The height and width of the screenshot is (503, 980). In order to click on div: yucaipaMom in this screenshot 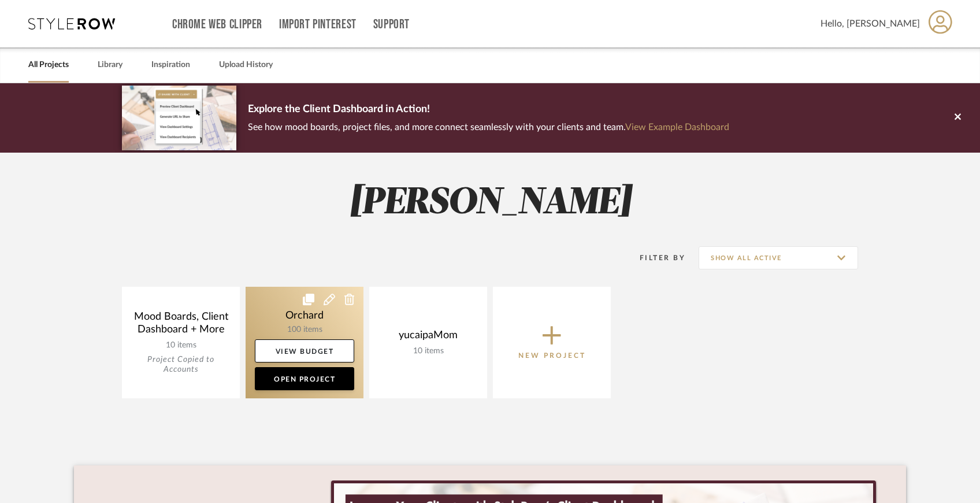, I will do `click(428, 338)`.